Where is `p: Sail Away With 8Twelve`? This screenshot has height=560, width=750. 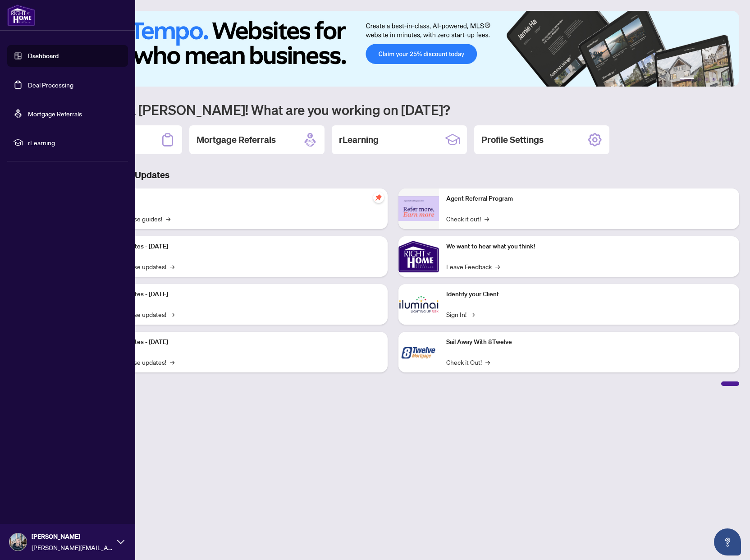
p: Sail Away With 8Twelve is located at coordinates (589, 342).